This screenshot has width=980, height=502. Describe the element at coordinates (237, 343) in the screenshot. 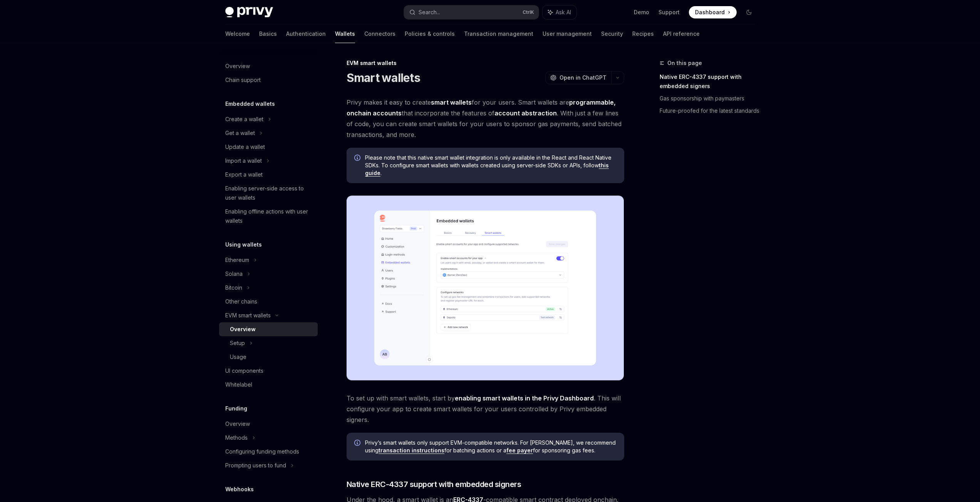

I see `div: Setup` at that location.